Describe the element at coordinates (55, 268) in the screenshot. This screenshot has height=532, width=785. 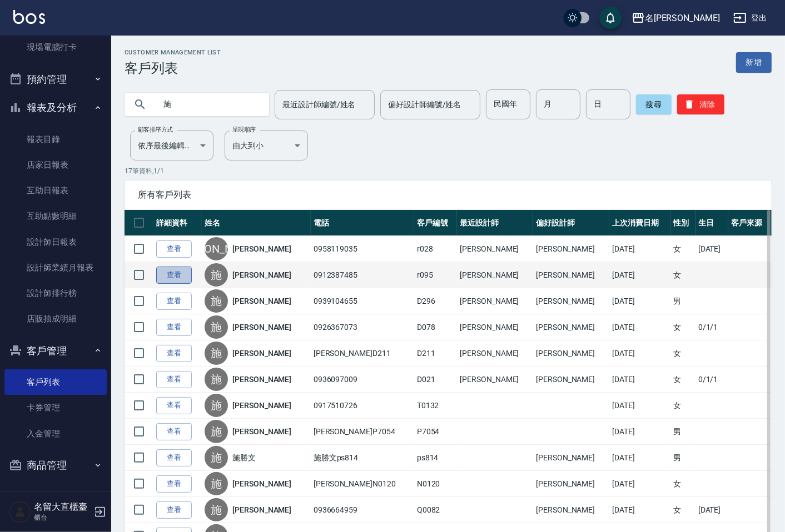
I see `a: 設計師業績月報表` at that location.